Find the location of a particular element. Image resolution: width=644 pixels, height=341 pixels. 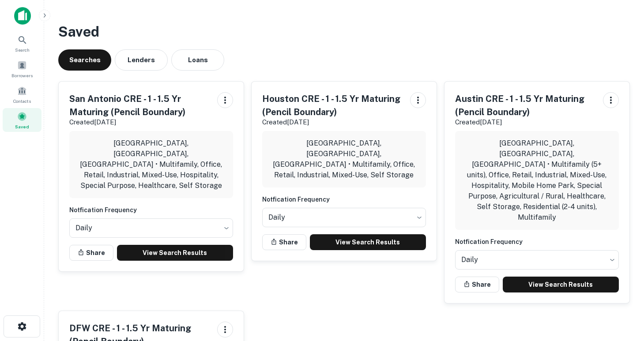

div: Search is located at coordinates (22, 43).